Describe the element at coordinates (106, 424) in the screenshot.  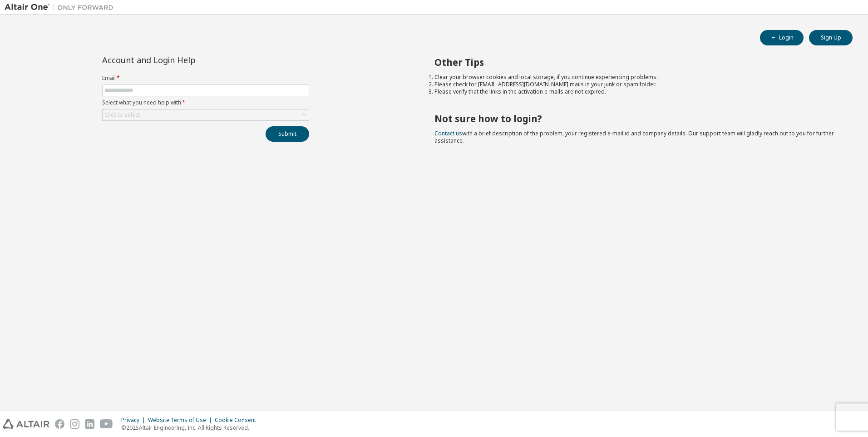
I see `img: youtube.svg` at that location.